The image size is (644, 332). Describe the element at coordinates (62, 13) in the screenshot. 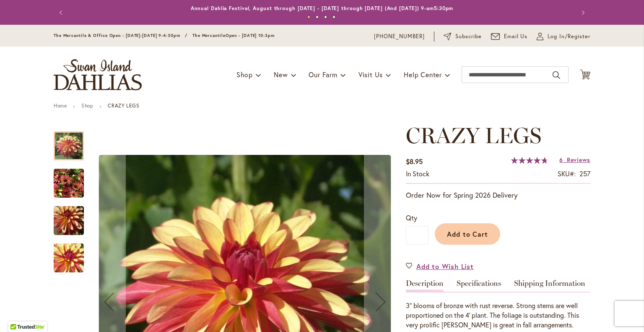

I see `button: Previous` at that location.